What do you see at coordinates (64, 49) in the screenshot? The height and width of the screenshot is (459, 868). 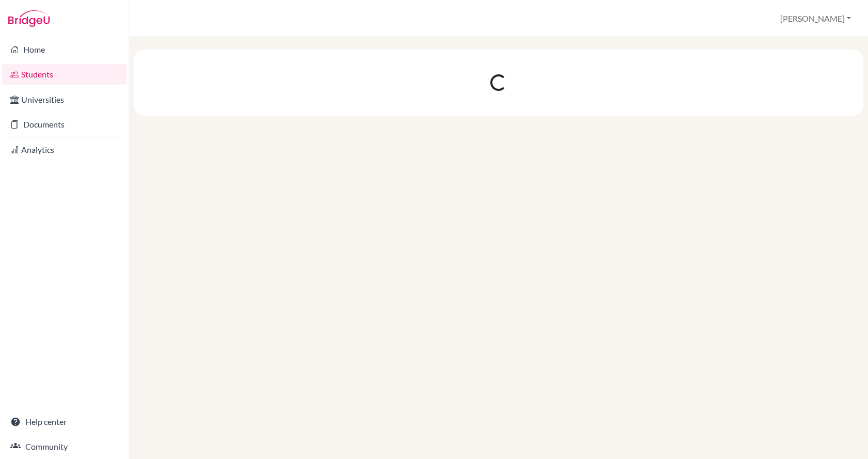 I see `a: Home` at bounding box center [64, 49].